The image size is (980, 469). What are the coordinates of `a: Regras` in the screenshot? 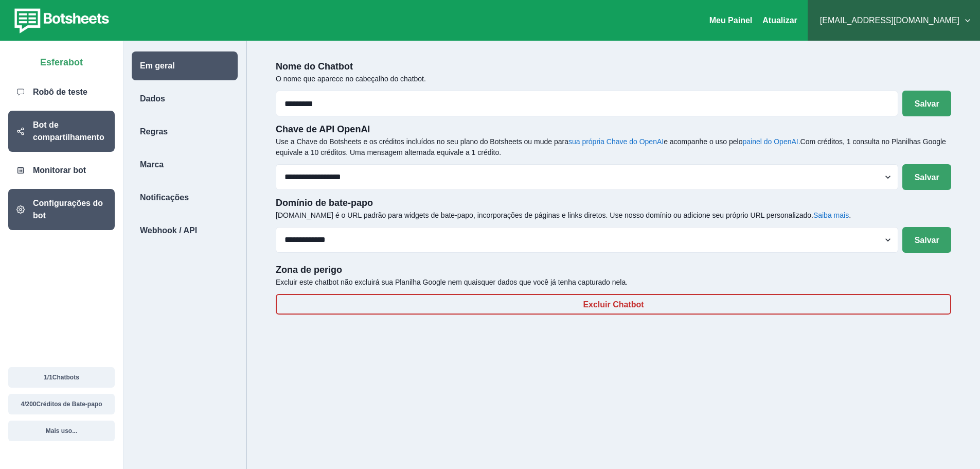 It's located at (185, 132).